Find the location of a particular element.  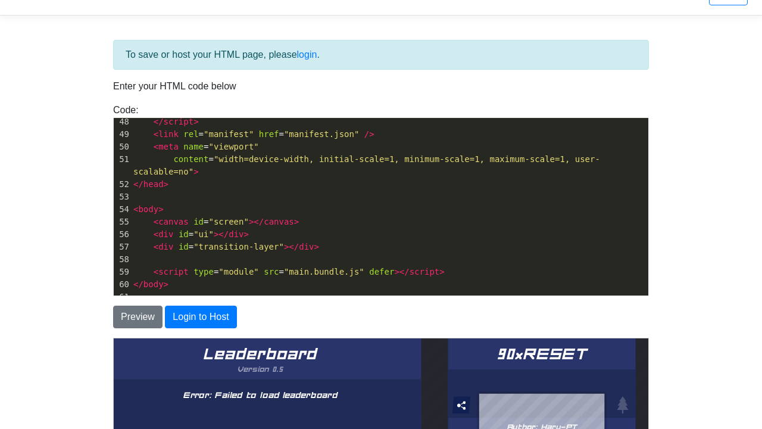

span: link is located at coordinates (169, 134).